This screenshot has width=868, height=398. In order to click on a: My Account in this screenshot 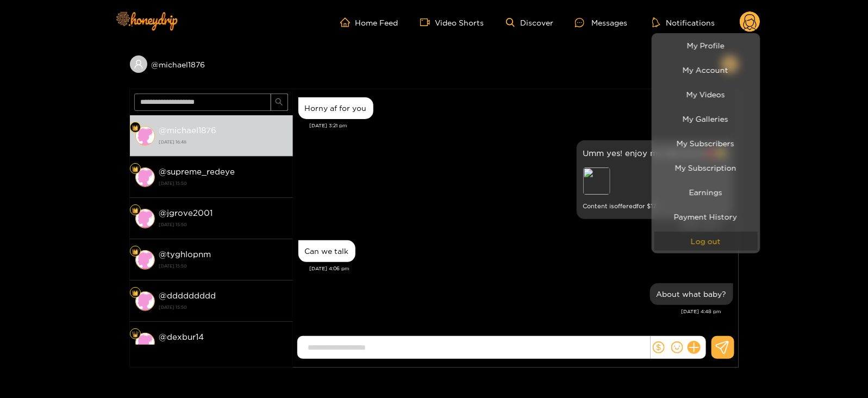, I will do `click(706, 70)`.